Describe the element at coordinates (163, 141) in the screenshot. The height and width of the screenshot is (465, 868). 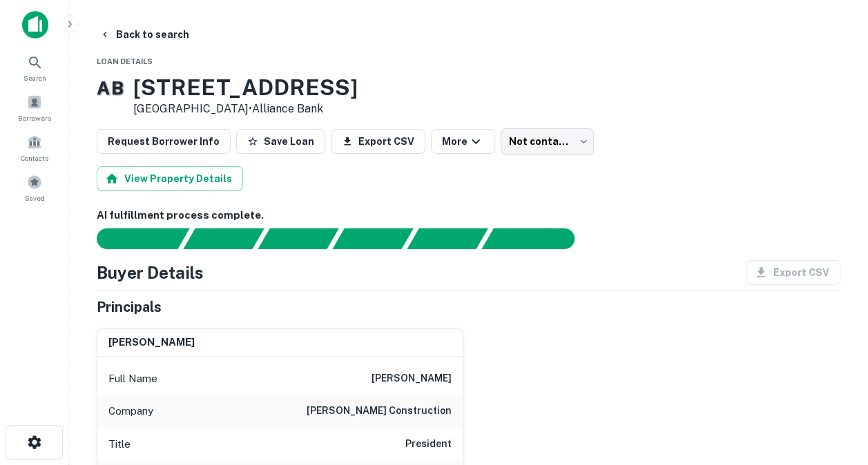
I see `button: Request Borrower Info` at that location.